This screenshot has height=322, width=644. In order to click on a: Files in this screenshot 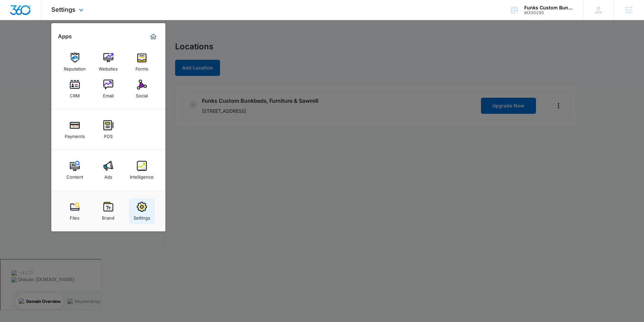, I will do `click(75, 211)`.